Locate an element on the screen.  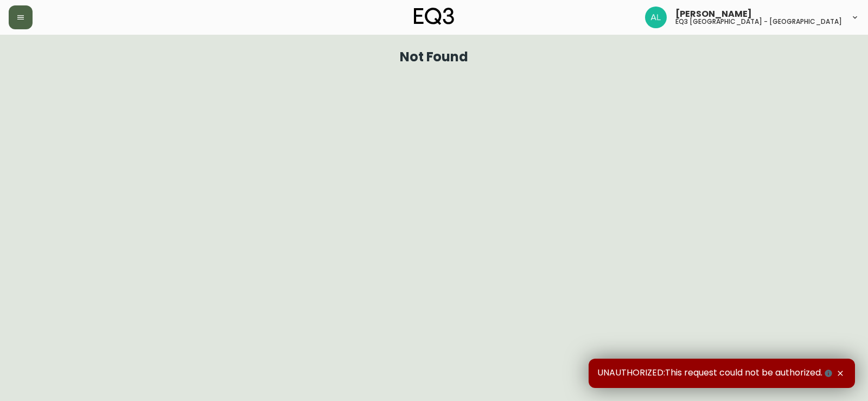
img: logo is located at coordinates (434, 16).